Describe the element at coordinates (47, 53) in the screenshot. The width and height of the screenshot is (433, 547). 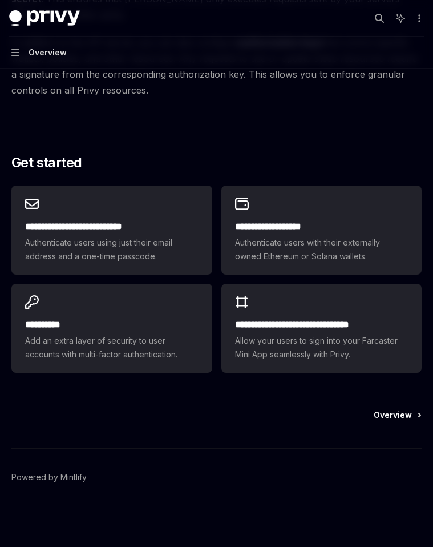
I see `div: Overview` at that location.